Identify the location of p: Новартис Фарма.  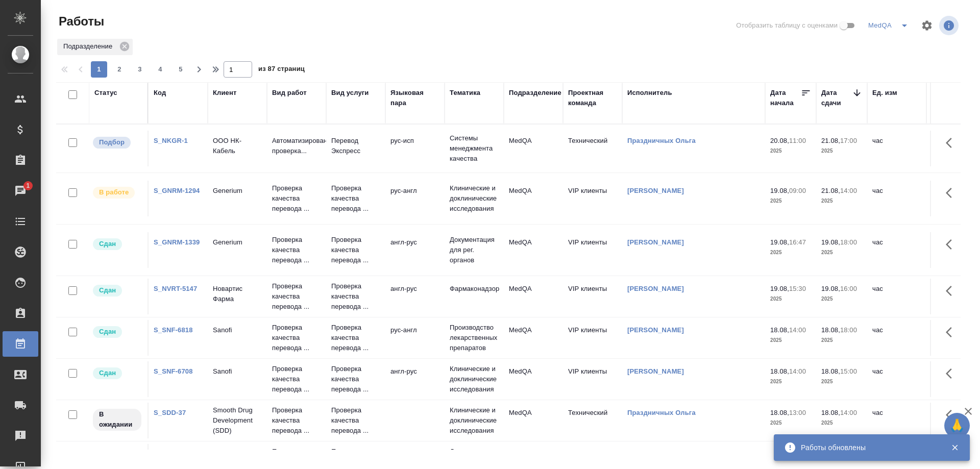
(238, 294).